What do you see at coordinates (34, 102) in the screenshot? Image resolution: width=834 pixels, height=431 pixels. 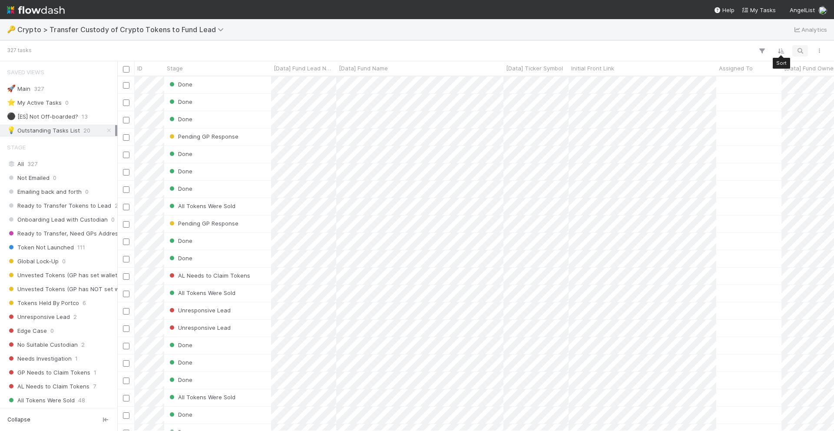 I see `div: My Active Tasks` at bounding box center [34, 102].